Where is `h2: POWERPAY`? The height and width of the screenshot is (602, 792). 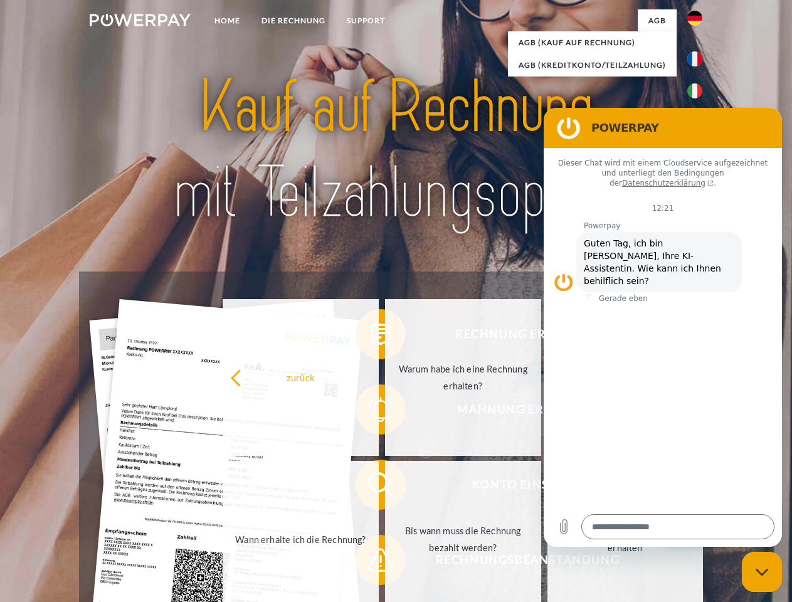 h2: POWERPAY is located at coordinates (137, 20).